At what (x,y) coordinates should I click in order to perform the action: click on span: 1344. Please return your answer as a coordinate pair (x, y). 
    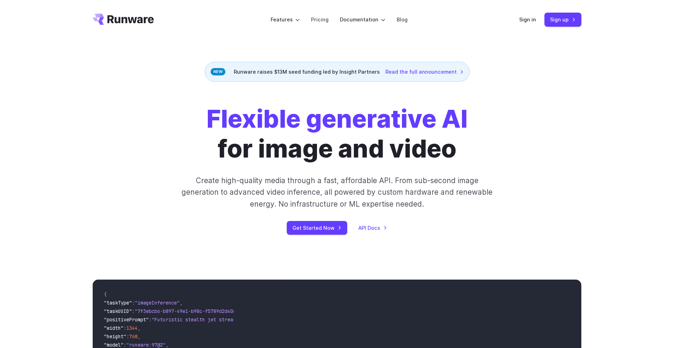
    Looking at the image, I should click on (132, 328).